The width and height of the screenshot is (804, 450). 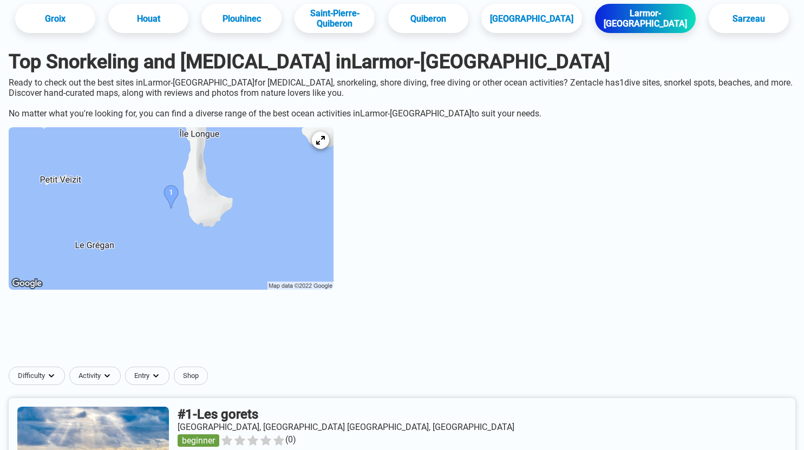 What do you see at coordinates (428, 18) in the screenshot?
I see `a: Quiberon` at bounding box center [428, 18].